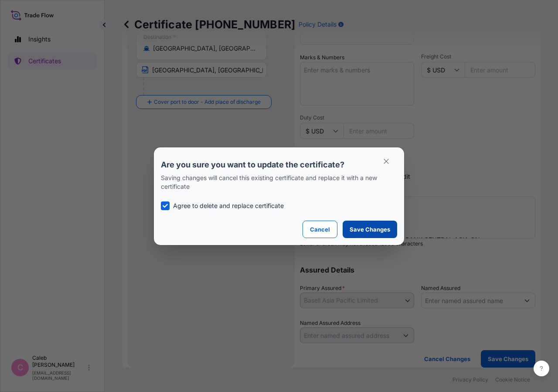 This screenshot has width=558, height=392. What do you see at coordinates (279, 165) in the screenshot?
I see `p: Are you sure you want to update the certificate?` at bounding box center [279, 165].